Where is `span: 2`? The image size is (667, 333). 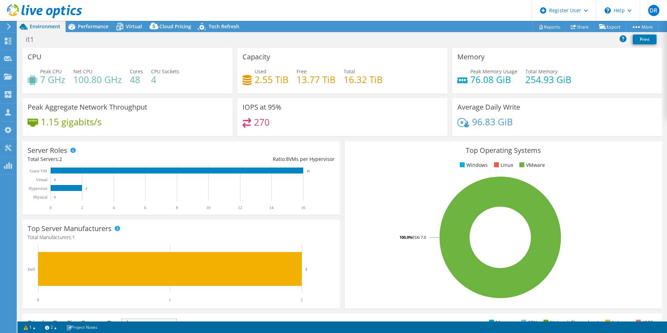 span: 2 is located at coordinates (61, 159).